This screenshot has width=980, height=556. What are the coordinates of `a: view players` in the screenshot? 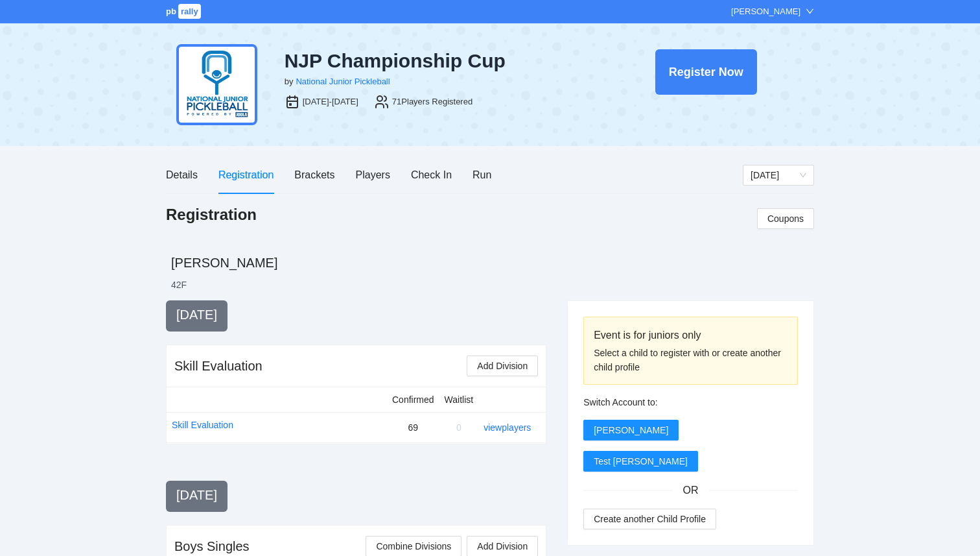 It's located at (507, 427).